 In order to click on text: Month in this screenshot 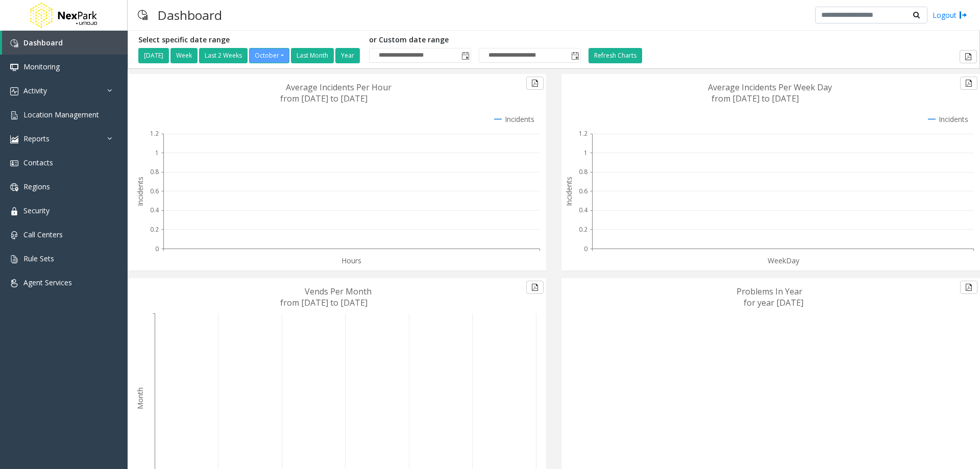, I will do `click(140, 398)`.